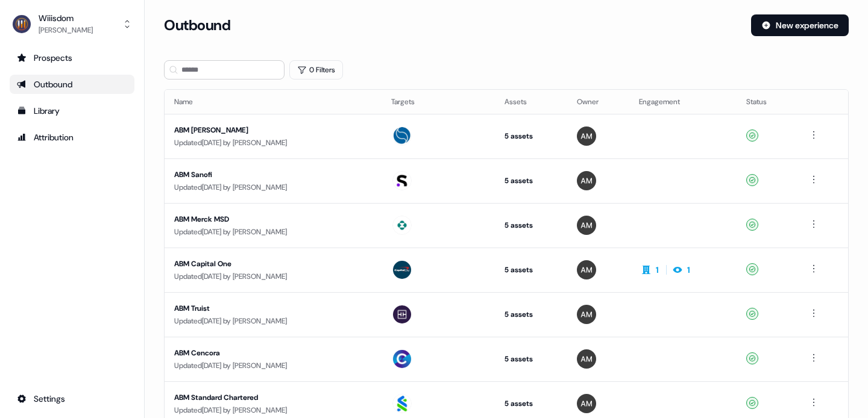 This screenshot has height=418, width=868. Describe the element at coordinates (273, 264) in the screenshot. I see `div: ABM Capital One` at that location.